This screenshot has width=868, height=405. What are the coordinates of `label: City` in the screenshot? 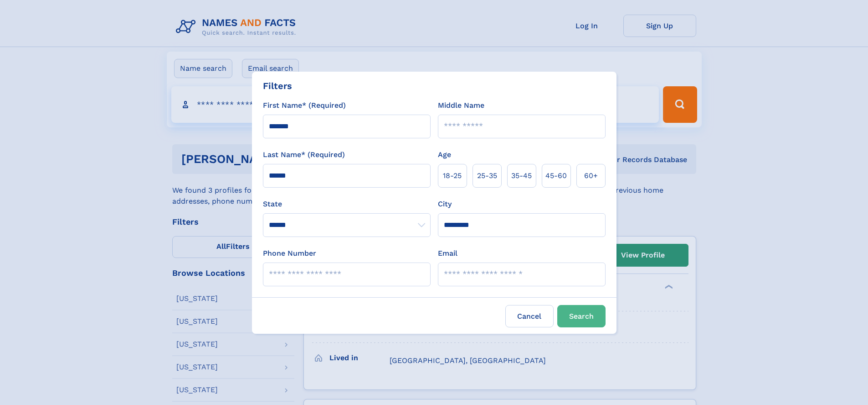 It's located at (445, 204).